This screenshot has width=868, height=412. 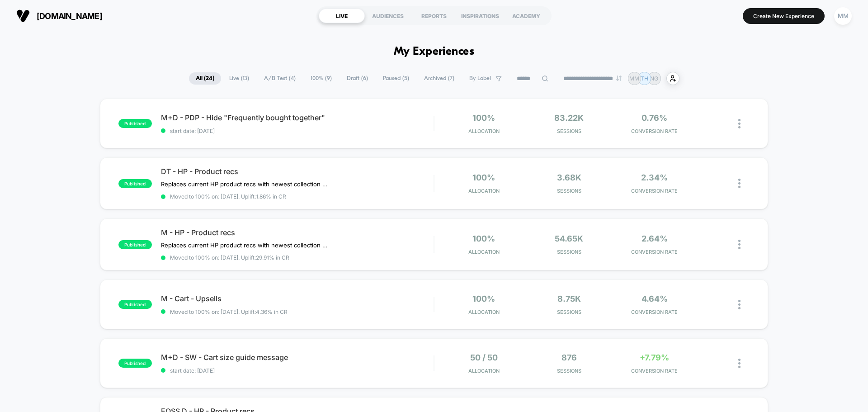 I want to click on button: MM, so click(x=843, y=16).